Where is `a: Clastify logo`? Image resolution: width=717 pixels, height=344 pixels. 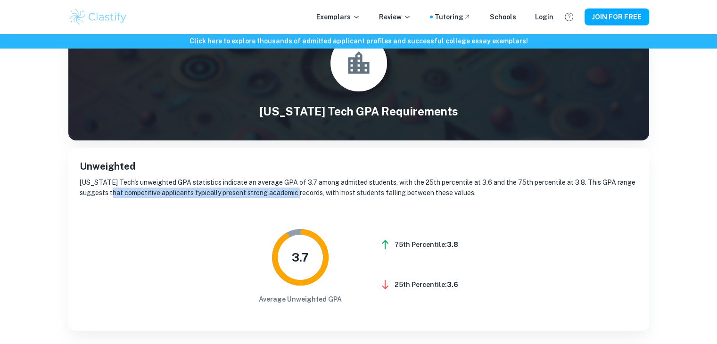 a: Clastify logo is located at coordinates (98, 17).